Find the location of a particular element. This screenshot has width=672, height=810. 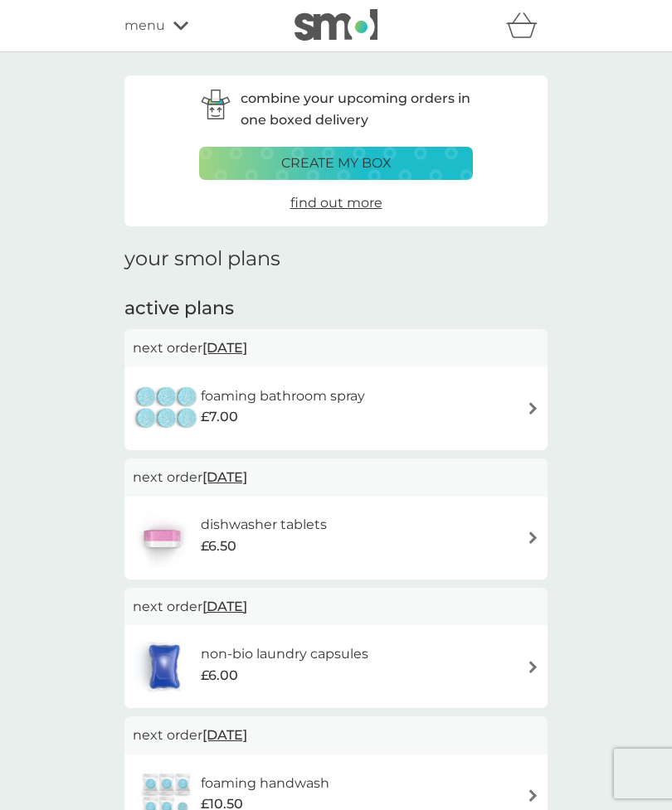

h6: non-bio laundry capsules is located at coordinates (285, 654).